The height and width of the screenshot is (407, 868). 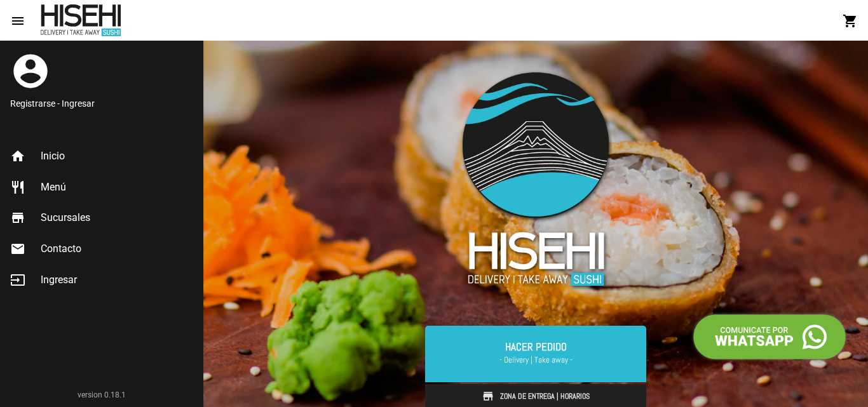 What do you see at coordinates (54, 187) in the screenshot?
I see `span: Menú` at bounding box center [54, 187].